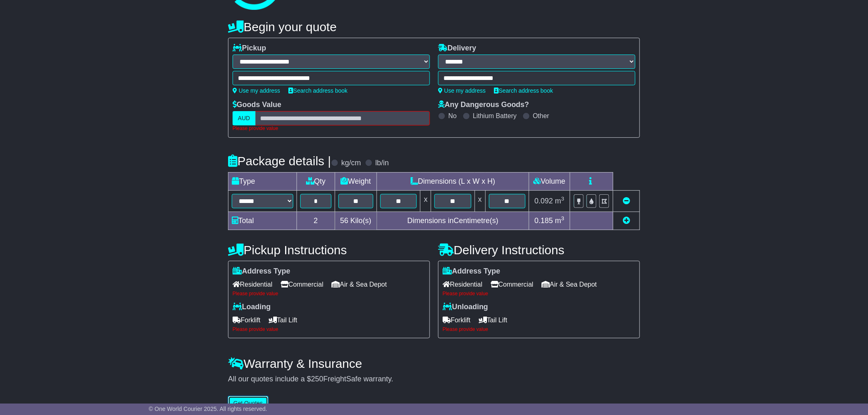 The height and width of the screenshot is (415, 868). Describe the element at coordinates (544, 221) in the screenshot. I see `span: 0.185` at that location.